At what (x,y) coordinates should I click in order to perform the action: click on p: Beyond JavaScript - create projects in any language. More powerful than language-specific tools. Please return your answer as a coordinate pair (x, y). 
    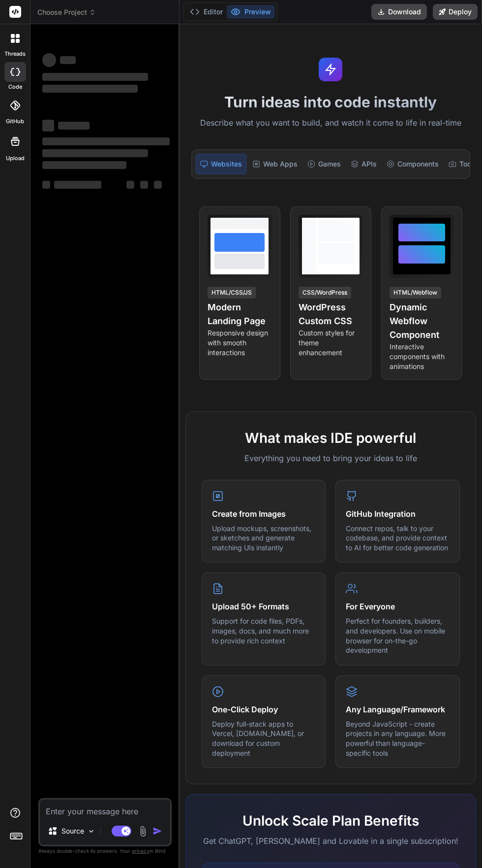
    Looking at the image, I should click on (398, 739).